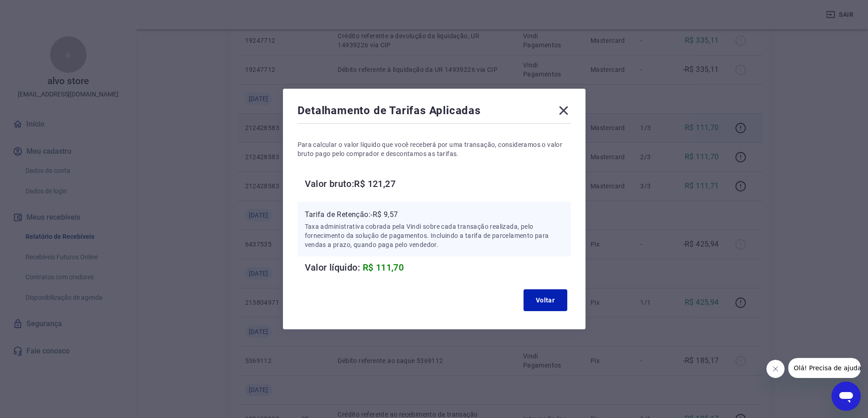 The height and width of the screenshot is (418, 868). Describe the element at coordinates (434, 214) in the screenshot. I see `p: Tarifa de Retenção: -R$ 9,57` at that location.